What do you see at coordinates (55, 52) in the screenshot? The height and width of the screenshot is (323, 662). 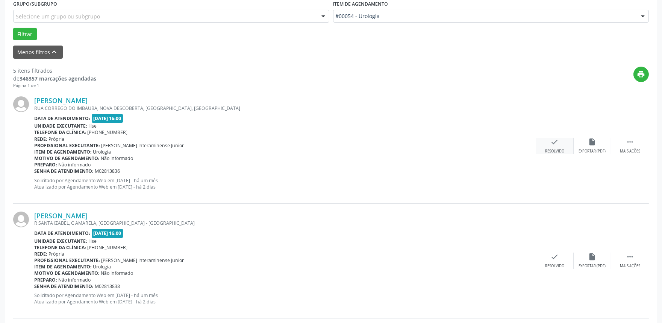 I see `i: keyboard_arrow_up` at bounding box center [55, 52].